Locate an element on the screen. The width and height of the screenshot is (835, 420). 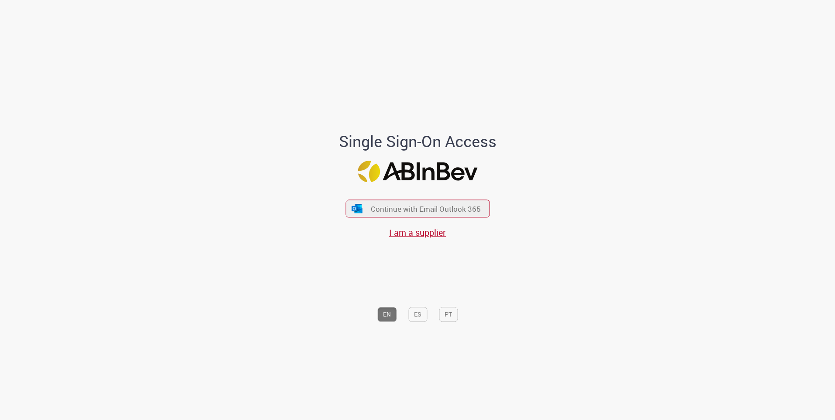
button: ícone Azure/Microsoft 360 Continue with Email Outlook 365 is located at coordinates (417, 208).